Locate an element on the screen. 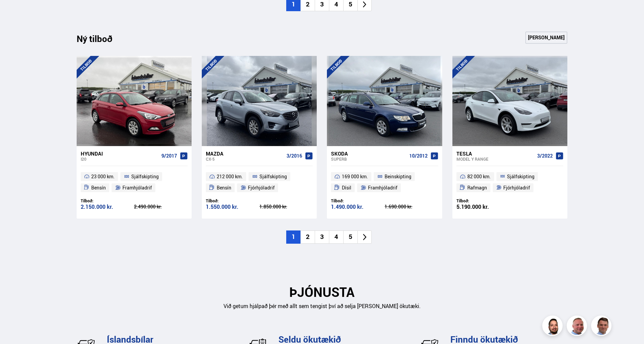  li: 5 is located at coordinates (350, 237).